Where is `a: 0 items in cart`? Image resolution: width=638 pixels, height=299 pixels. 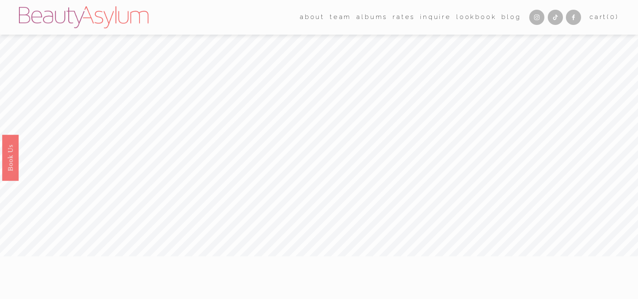
a: 0 items in cart is located at coordinates (604, 17).